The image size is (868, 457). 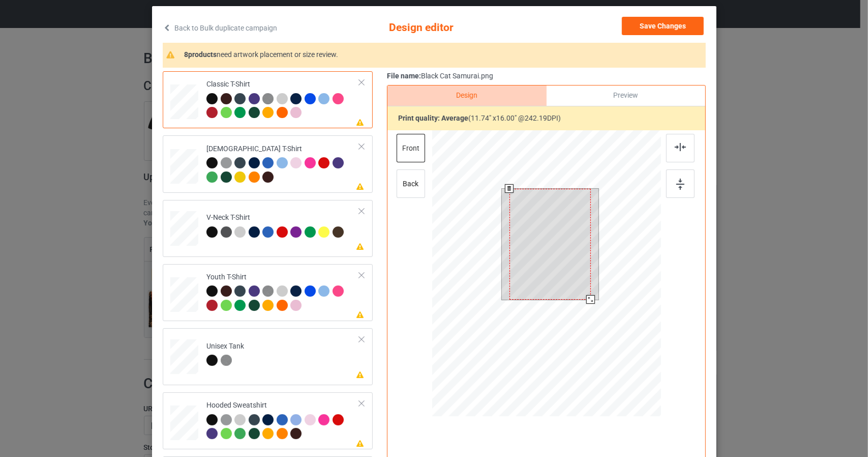 I want to click on div: front, so click(x=410, y=148).